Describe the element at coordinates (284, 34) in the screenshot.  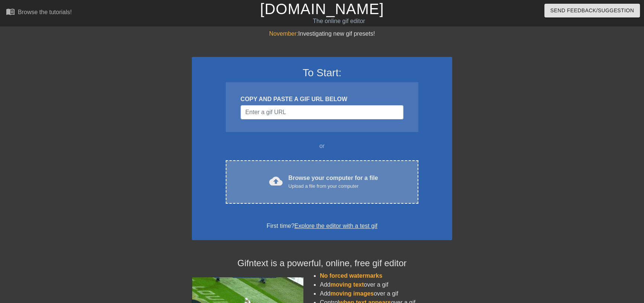
I see `span: November:` at that location.